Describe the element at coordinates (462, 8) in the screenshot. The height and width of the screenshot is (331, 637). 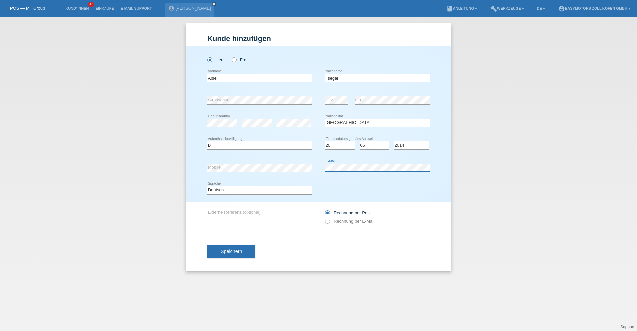
I see `a: bookAnleitung ▾` at that location.